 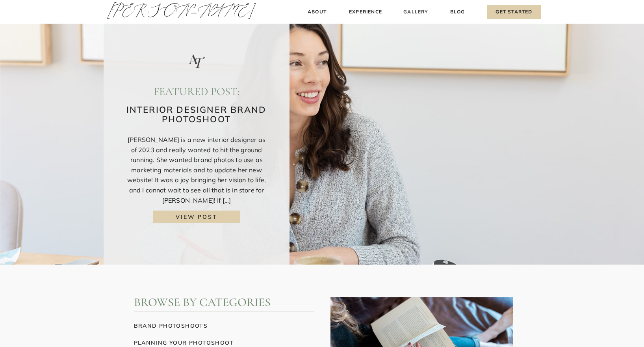 I want to click on h3: view post, so click(x=196, y=217).